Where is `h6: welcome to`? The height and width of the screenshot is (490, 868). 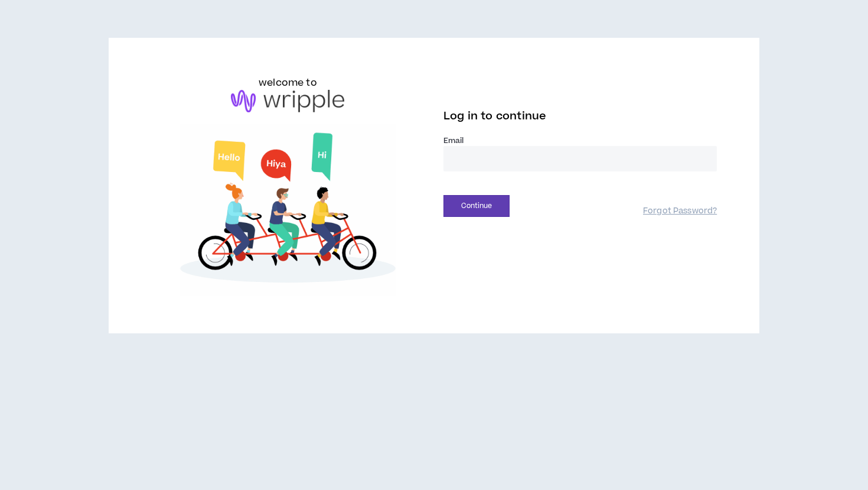
h6: welcome to is located at coordinates (288, 83).